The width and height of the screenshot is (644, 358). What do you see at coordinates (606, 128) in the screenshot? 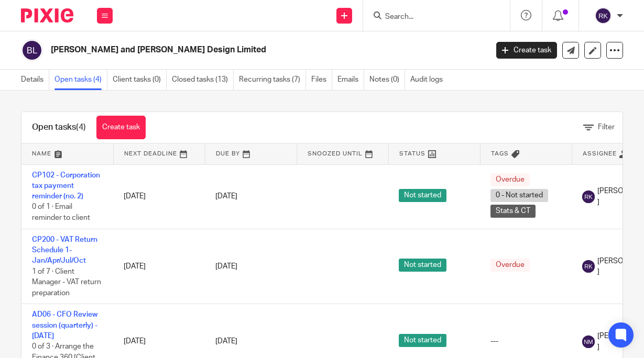
I see `span: Filter` at bounding box center [606, 128].